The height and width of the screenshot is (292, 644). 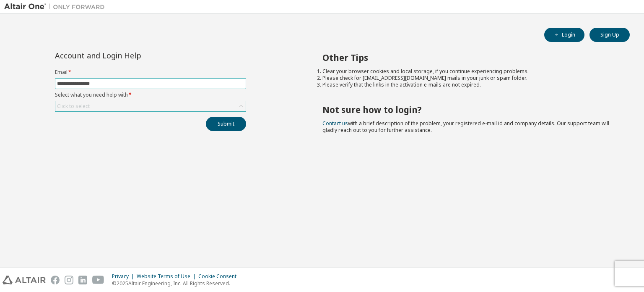 What do you see at coordinates (469, 57) in the screenshot?
I see `h2: Other Tips` at bounding box center [469, 57].